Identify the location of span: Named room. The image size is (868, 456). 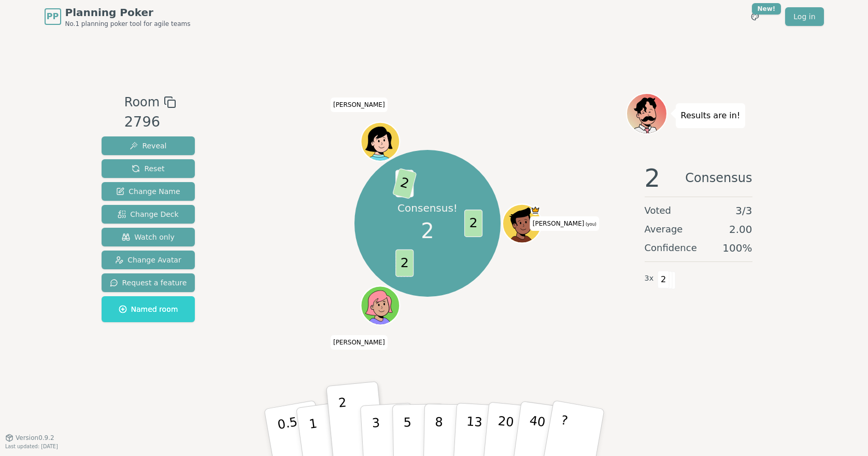
(148, 310).